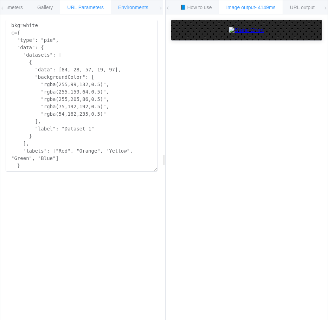 The width and height of the screenshot is (328, 320). What do you see at coordinates (250, 7) in the screenshot?
I see `span: Image output` at bounding box center [250, 7].